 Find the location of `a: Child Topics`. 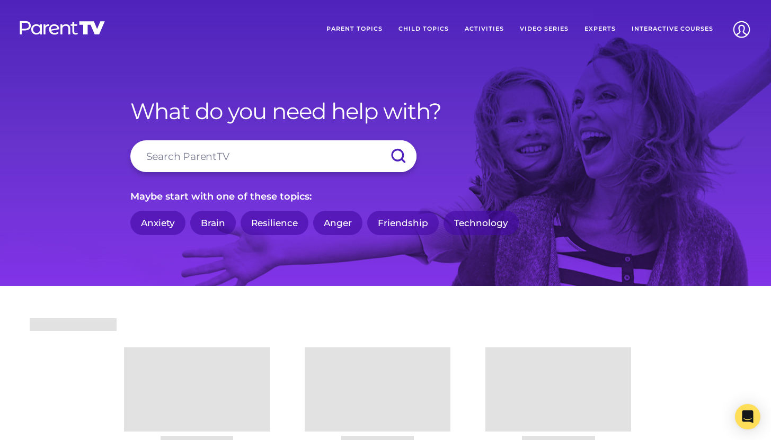

a: Child Topics is located at coordinates (423, 29).